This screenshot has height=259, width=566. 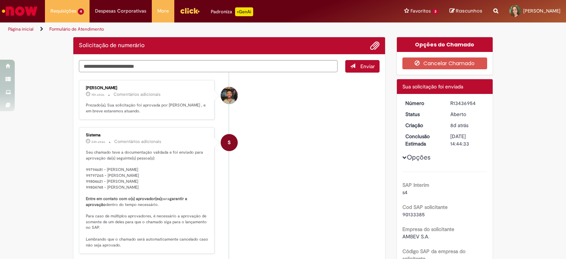 What do you see at coordinates (189, 29) in the screenshot?
I see `ul: Trilhas de página` at bounding box center [189, 29].